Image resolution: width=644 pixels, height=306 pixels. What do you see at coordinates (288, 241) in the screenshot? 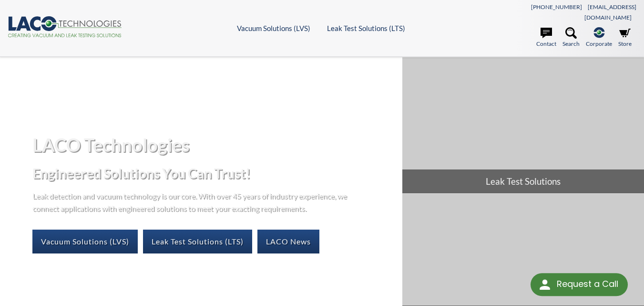
I see `a: LACO News` at bounding box center [288, 241].